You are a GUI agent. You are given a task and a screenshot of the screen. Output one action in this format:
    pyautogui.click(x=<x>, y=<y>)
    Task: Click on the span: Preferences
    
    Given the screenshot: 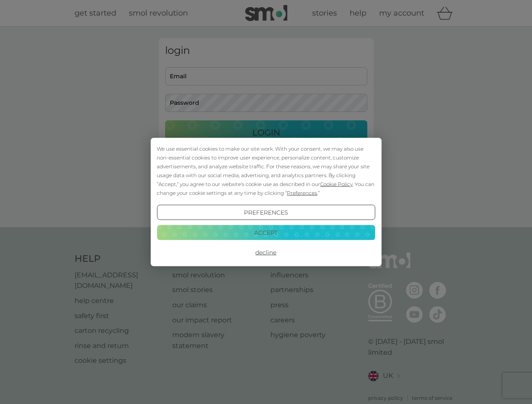 What is the action you would take?
    pyautogui.click(x=302, y=193)
    